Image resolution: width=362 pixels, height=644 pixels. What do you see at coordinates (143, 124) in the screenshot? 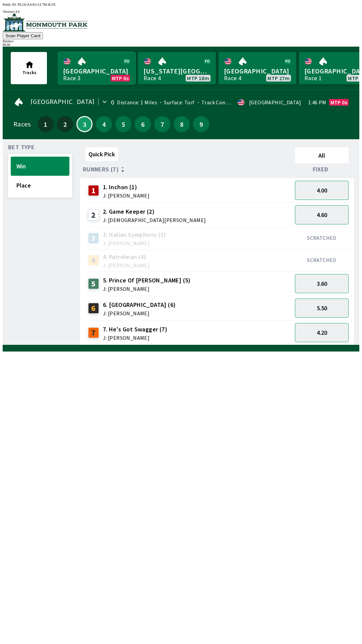
I see `span: 6` at bounding box center [143, 124].